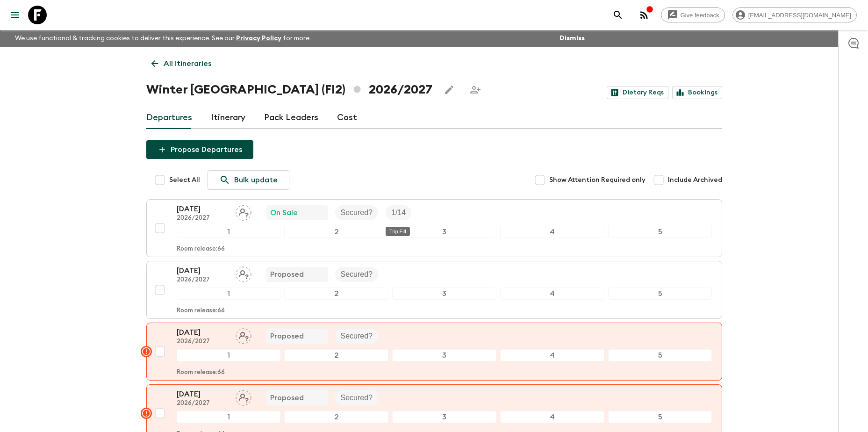 The height and width of the screenshot is (432, 868). What do you see at coordinates (697, 92) in the screenshot?
I see `a: Bookings` at bounding box center [697, 92].